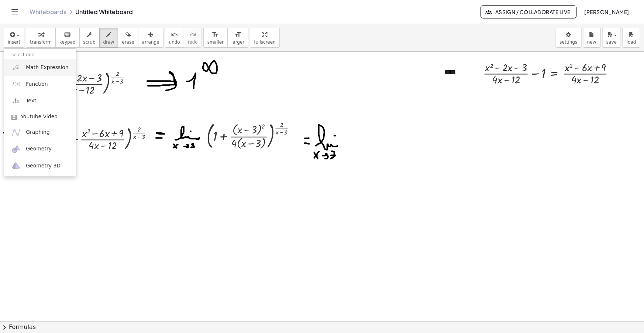 The image size is (644, 333). I want to click on span: Assign / Collaborate Live, so click(528, 12).